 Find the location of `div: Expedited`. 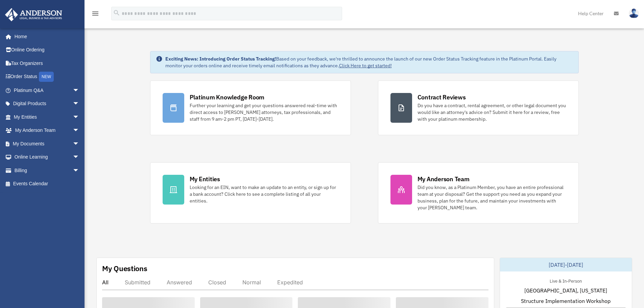

div: Expedited is located at coordinates (290, 282).